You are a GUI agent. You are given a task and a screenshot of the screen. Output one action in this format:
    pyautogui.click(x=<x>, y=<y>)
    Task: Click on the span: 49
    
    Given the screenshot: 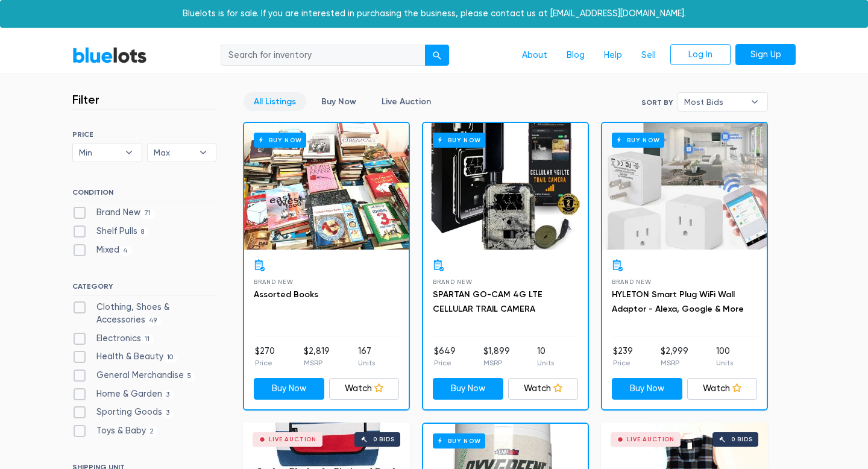 What is the action you would take?
    pyautogui.click(x=153, y=322)
    